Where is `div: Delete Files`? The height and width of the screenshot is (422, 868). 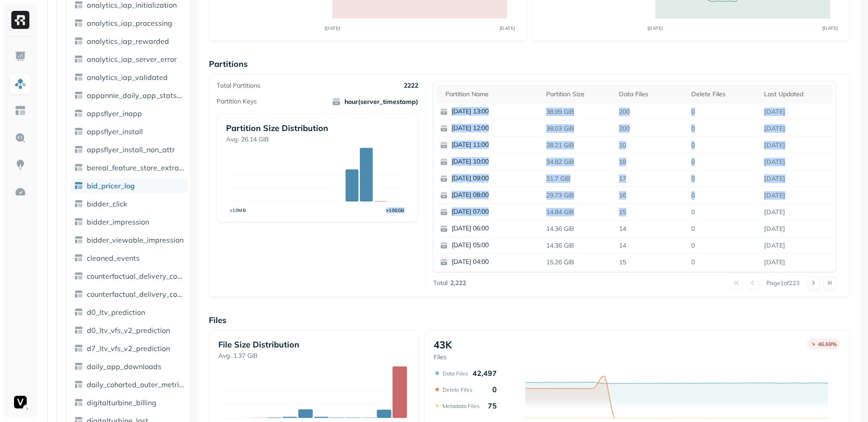
div: Delete Files is located at coordinates (723, 94).